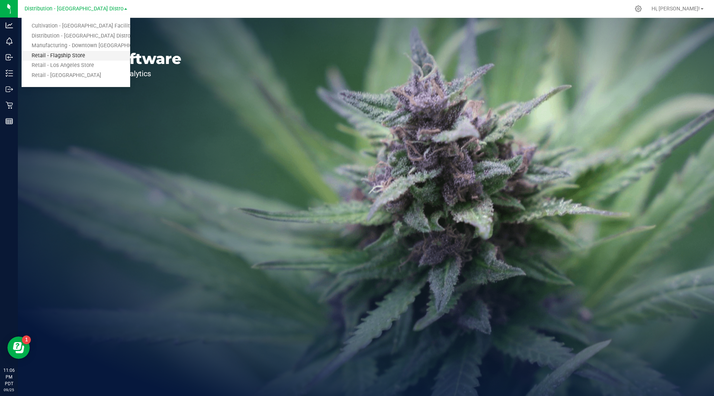 The width and height of the screenshot is (714, 396). Describe the element at coordinates (638, 9) in the screenshot. I see `div: Manage settings` at that location.